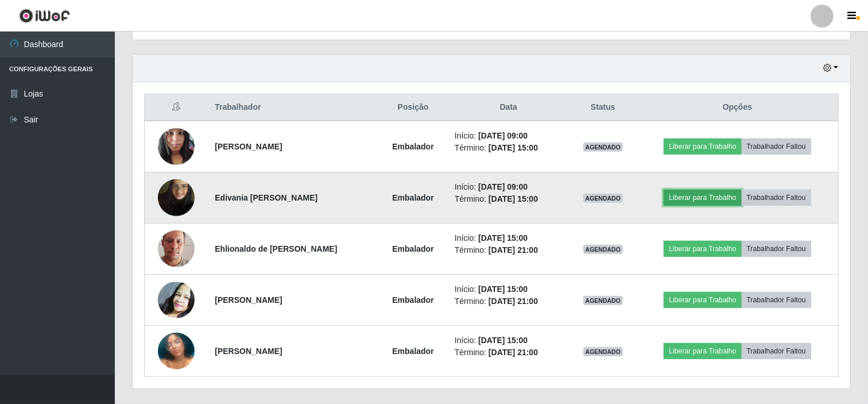 The width and height of the screenshot is (868, 404). What do you see at coordinates (413, 108) in the screenshot?
I see `th: Posição` at bounding box center [413, 108].